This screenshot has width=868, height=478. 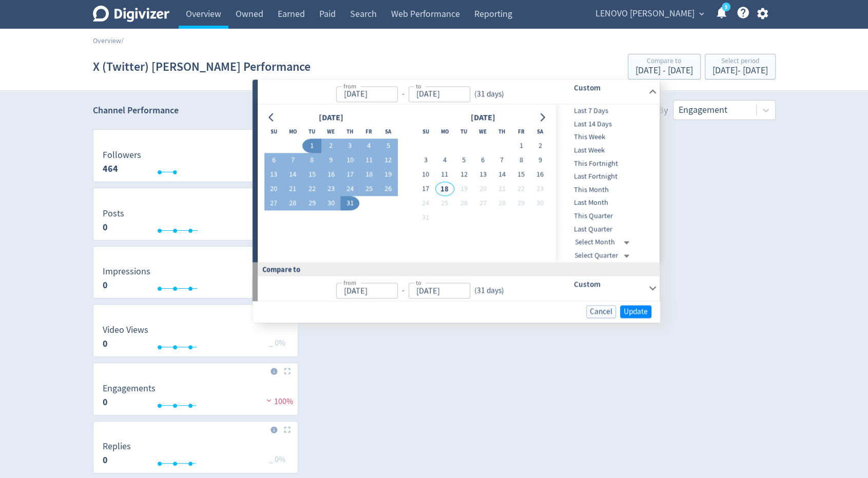 What do you see at coordinates (608, 88) in the screenshot?
I see `h6: Custom` at bounding box center [608, 88].